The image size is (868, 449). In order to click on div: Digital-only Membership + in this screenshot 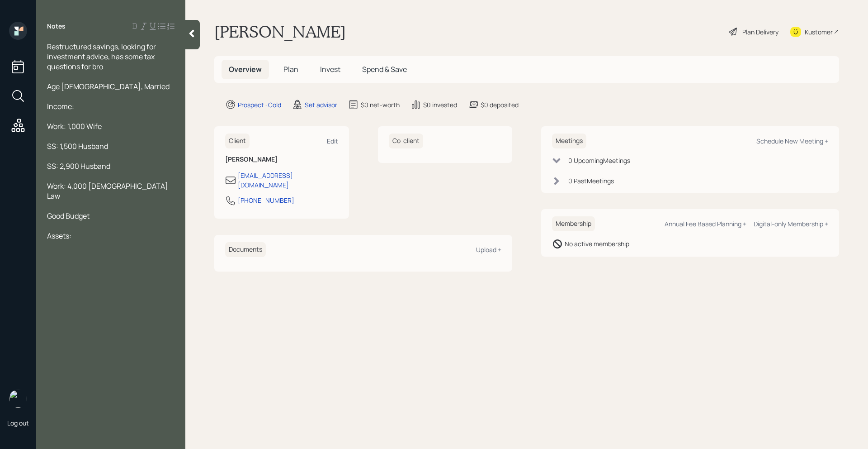, I will do `click(791, 224)`.